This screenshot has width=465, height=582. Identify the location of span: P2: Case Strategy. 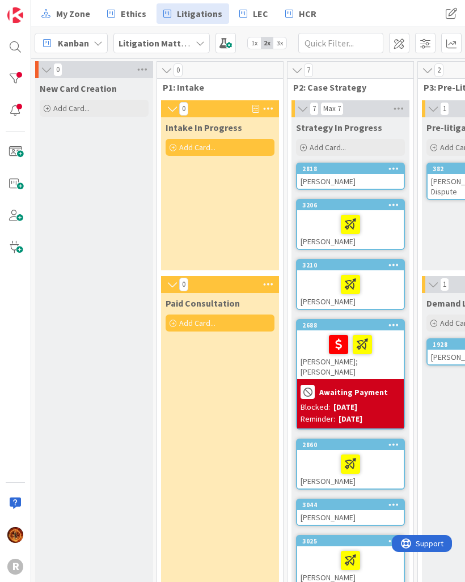
(346, 87).